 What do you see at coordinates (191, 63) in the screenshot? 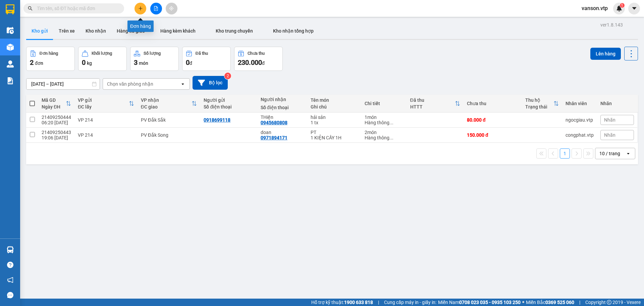
I see `span: đ` at bounding box center [191, 63].